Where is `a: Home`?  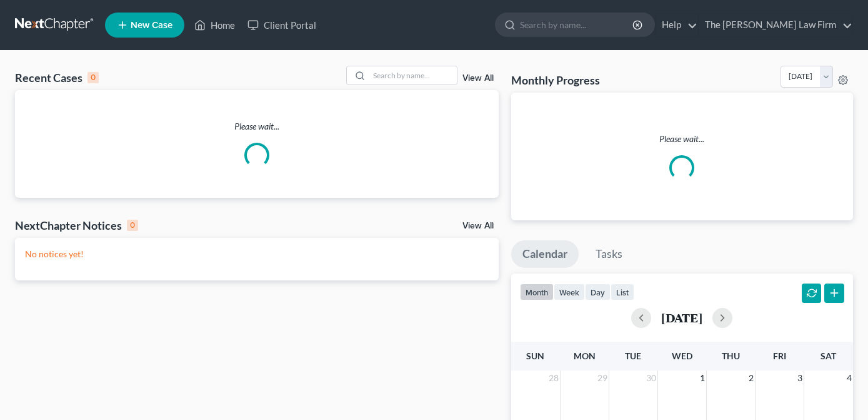 a: Home is located at coordinates (214, 25).